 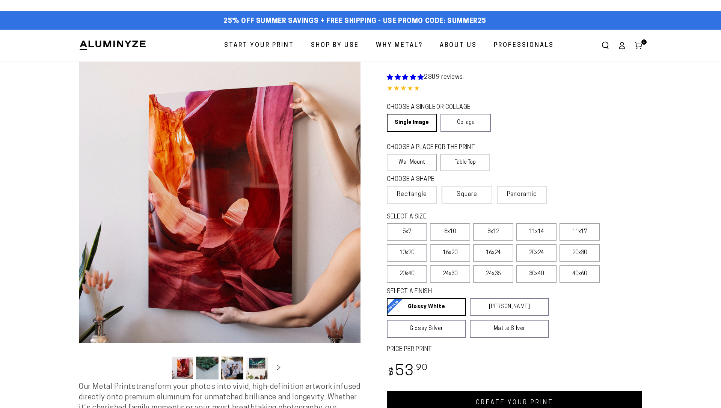 What do you see at coordinates (465, 163) in the screenshot?
I see `label: Table Top` at bounding box center [465, 163].